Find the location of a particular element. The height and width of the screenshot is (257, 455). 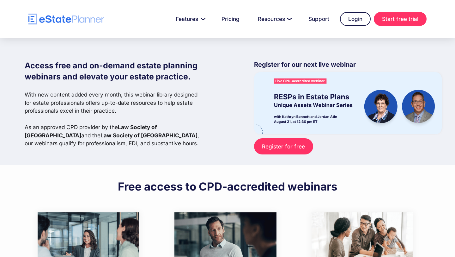

img: eState Academy webinar is located at coordinates (348, 103).